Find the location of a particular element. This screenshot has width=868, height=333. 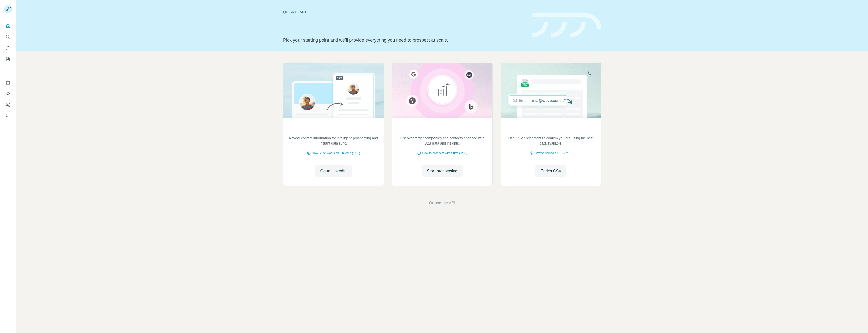

img: banner is located at coordinates (566, 26).